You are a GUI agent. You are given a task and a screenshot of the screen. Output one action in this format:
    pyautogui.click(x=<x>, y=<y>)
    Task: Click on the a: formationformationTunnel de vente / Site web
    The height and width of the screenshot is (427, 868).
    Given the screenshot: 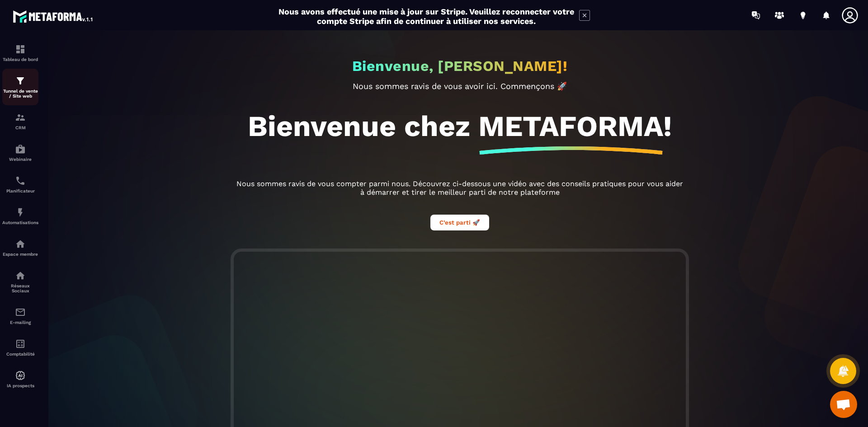 What is the action you would take?
    pyautogui.click(x=20, y=87)
    